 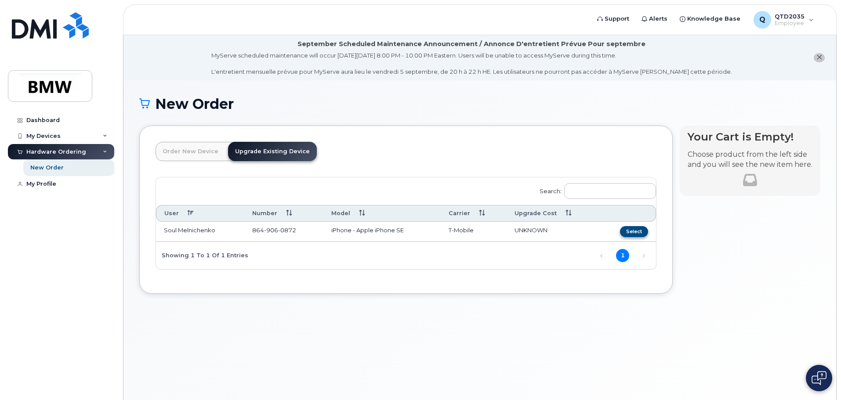 What do you see at coordinates (531, 230) in the screenshot?
I see `span: UNKNOWN` at bounding box center [531, 230].